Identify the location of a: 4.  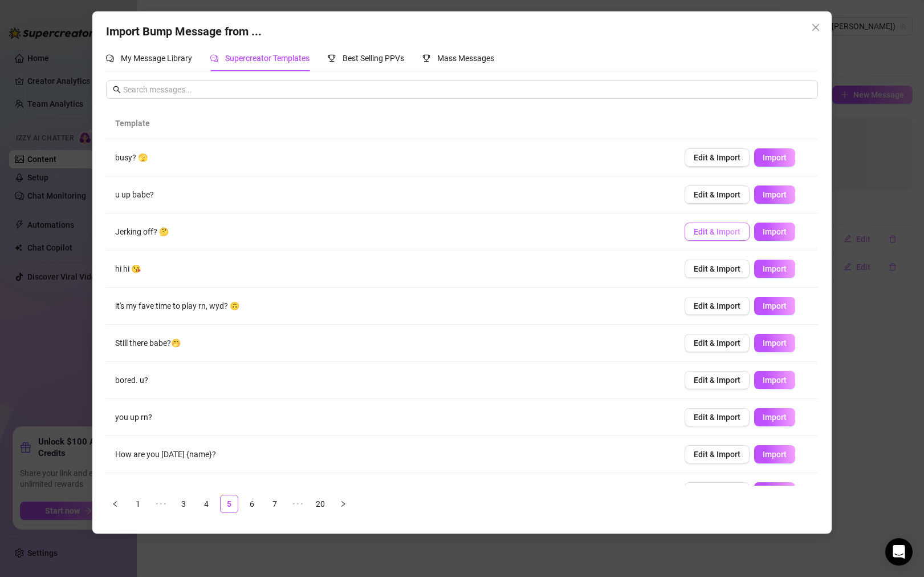
(207, 504).